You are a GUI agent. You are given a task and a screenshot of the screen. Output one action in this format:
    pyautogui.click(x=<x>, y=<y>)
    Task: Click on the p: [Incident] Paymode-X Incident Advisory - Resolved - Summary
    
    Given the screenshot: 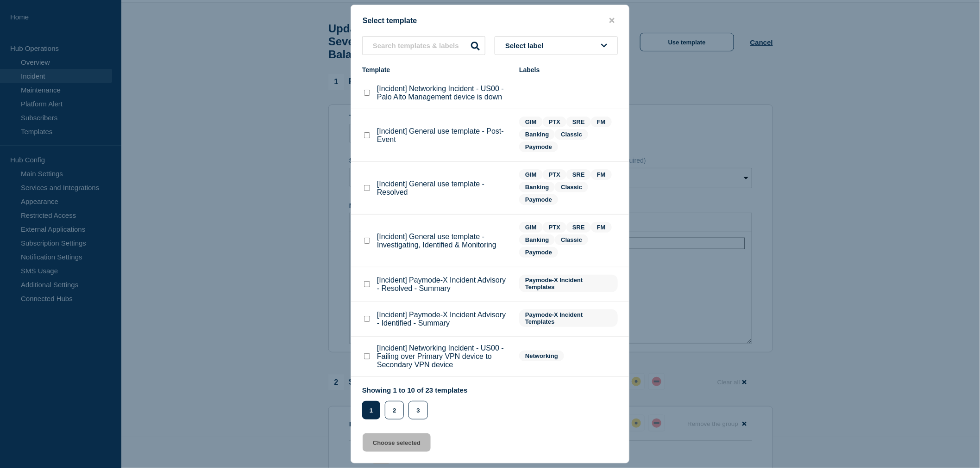 What is the action you would take?
    pyautogui.click(x=443, y=284)
    